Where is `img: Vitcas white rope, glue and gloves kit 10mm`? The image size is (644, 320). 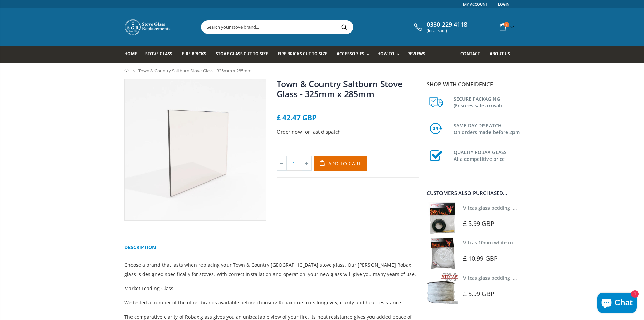 img: Vitcas white rope, glue and gloves kit 10mm is located at coordinates (442, 253).